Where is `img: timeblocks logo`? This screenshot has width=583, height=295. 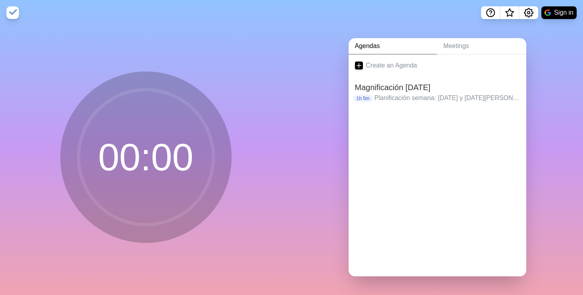
img: timeblocks logo is located at coordinates (13, 13).